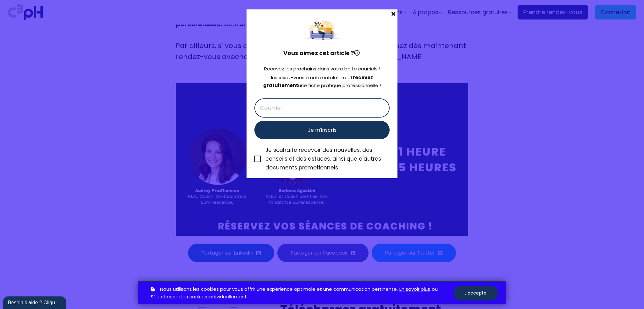 This screenshot has height=309, width=644. What do you see at coordinates (301, 293) in the screenshot?
I see `p: ou .` at bounding box center [301, 293].